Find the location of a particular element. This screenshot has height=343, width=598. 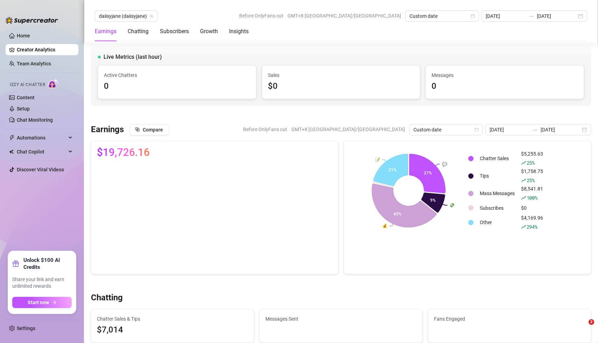

span: Sales is located at coordinates (341, 75).